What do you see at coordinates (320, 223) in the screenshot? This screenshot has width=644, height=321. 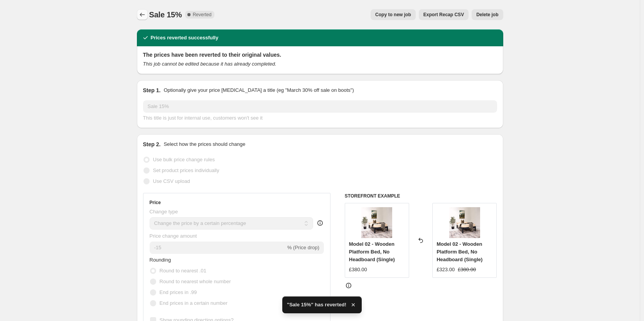 I see `div: help` at bounding box center [320, 223].